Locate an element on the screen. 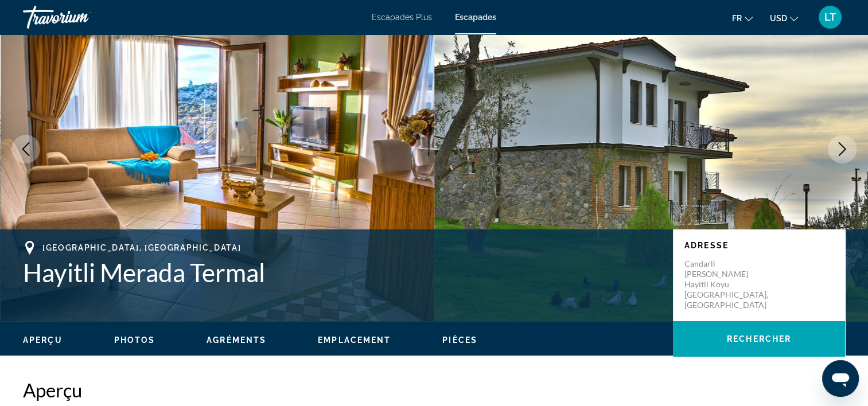 Image resolution: width=868 pixels, height=406 pixels. a: Escapades Plus is located at coordinates (401, 17).